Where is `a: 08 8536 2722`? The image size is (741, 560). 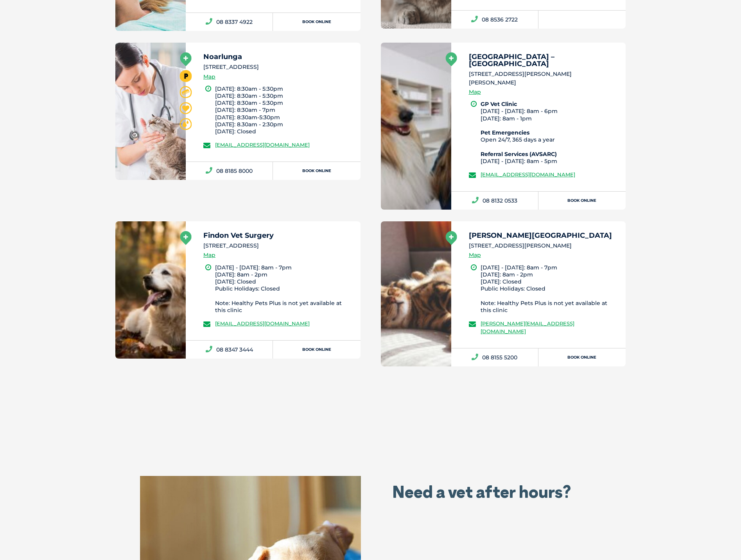 a: 08 8536 2722 is located at coordinates (495, 19).